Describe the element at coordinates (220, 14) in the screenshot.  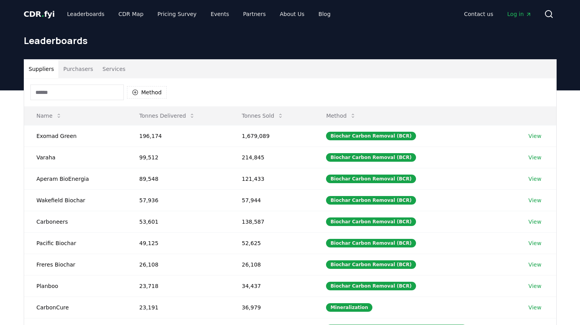
I see `a: Events` at that location.